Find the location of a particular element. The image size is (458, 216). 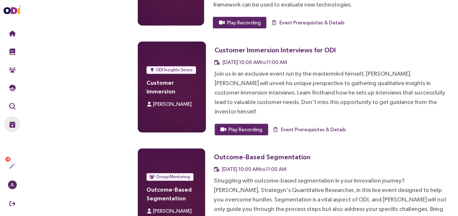

button: A is located at coordinates (12, 185).